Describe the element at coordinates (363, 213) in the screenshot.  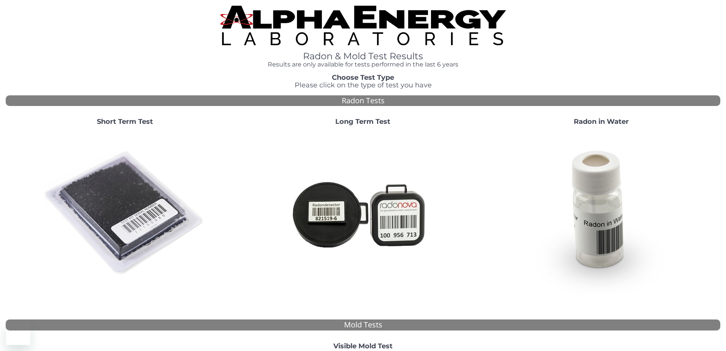
I see `img: Radtrak2vsRadtrak3.jpg` at that location.